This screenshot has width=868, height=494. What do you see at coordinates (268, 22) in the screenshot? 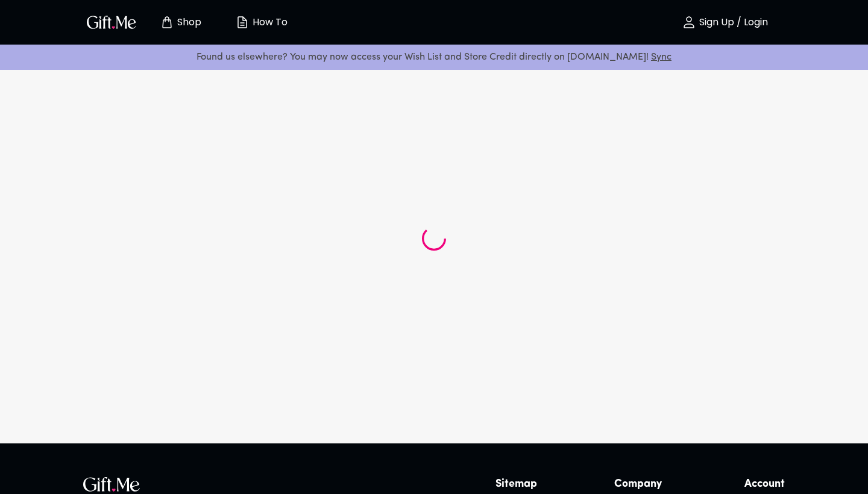
I see `p: How To` at bounding box center [268, 22].